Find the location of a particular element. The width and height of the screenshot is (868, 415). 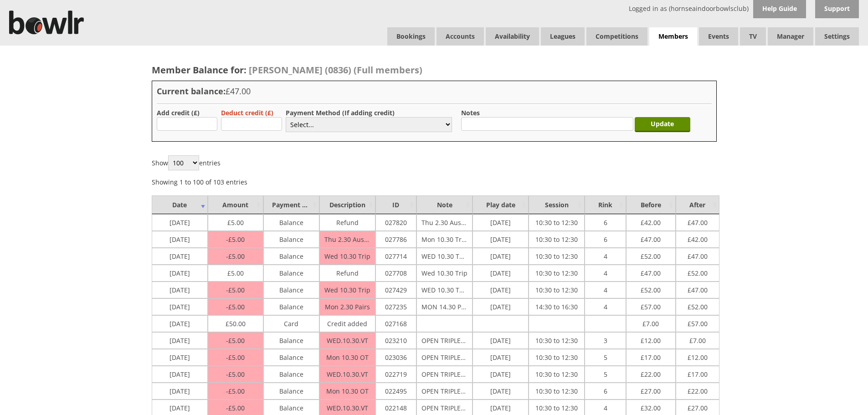

td: ID : activate to sort column ascending is located at coordinates (396, 205).